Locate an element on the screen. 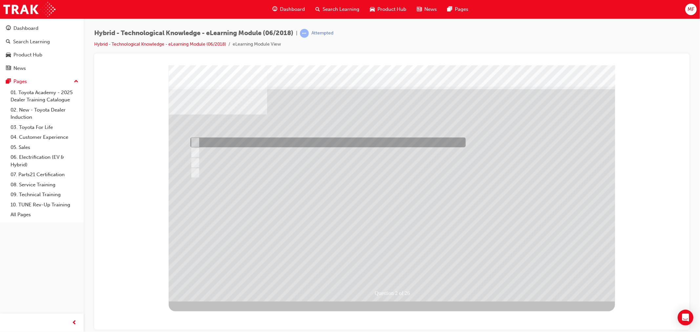 This screenshot has height=332, width=700. a: car-iconProduct Hub is located at coordinates (388, 9).